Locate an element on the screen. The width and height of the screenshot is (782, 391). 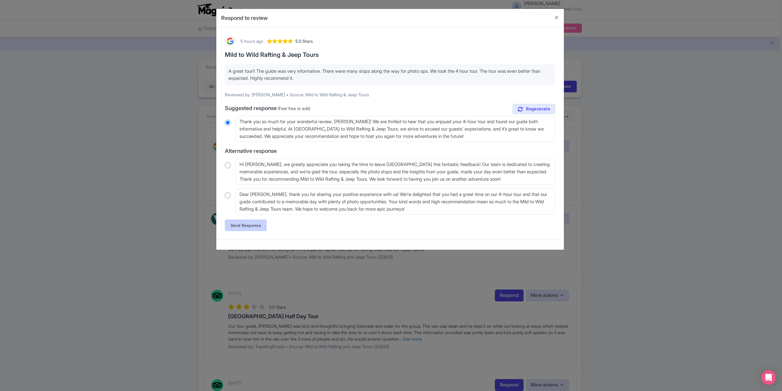
h3: Mild to Wild Rafting & Jeep Tours is located at coordinates (390, 55).